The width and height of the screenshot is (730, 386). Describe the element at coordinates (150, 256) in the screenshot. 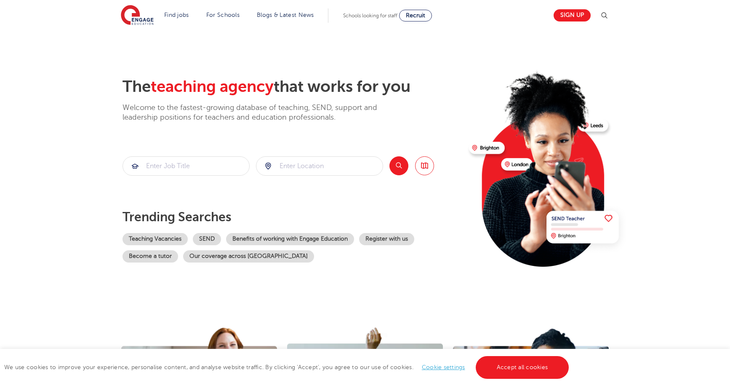

I see `a: Become a tutor` at that location.